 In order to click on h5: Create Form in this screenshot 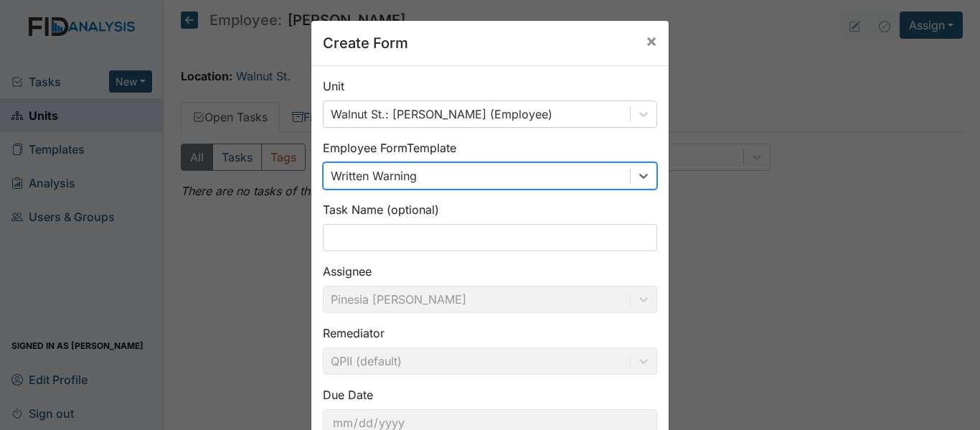, I will do `click(365, 43)`.